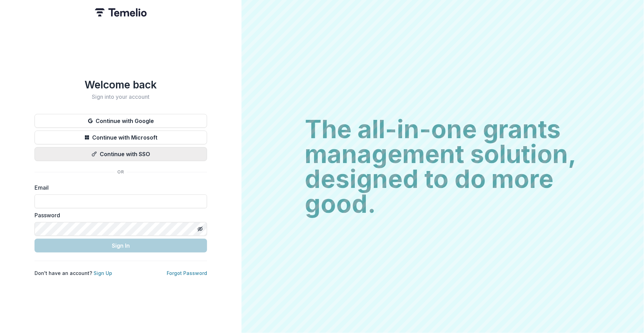 The image size is (644, 333). Describe the element at coordinates (121, 154) in the screenshot. I see `button: Continue with SSO` at that location.